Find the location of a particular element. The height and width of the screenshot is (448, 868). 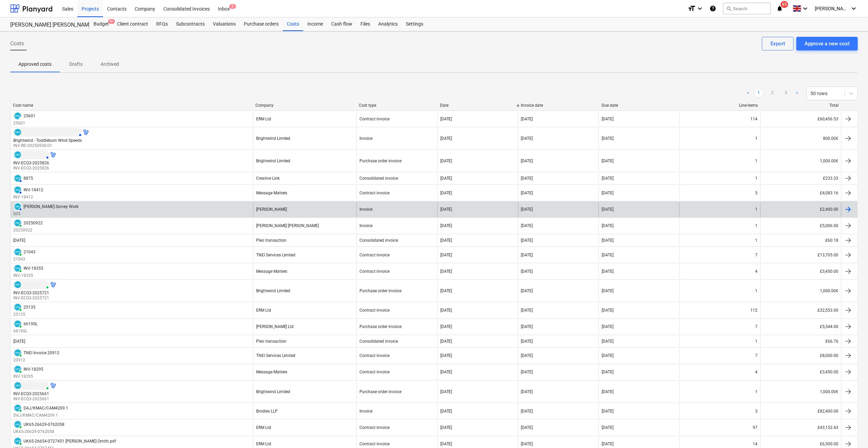

div: Cost type is located at coordinates (396, 105).